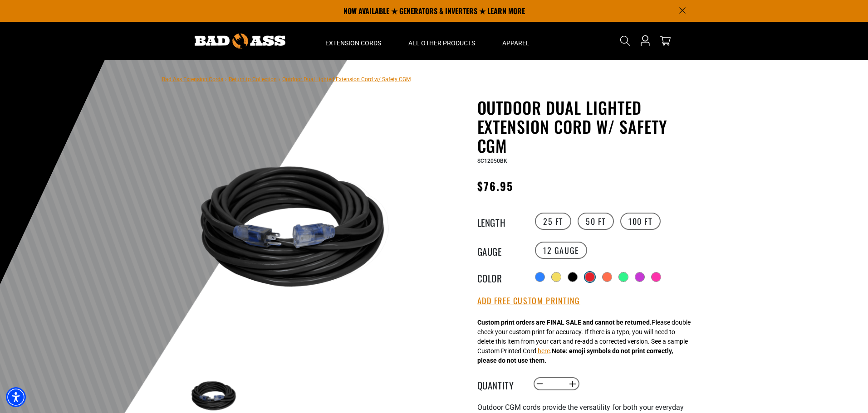 This screenshot has width=868, height=413. Describe the element at coordinates (500, 277) in the screenshot. I see `legend: Color` at that location.